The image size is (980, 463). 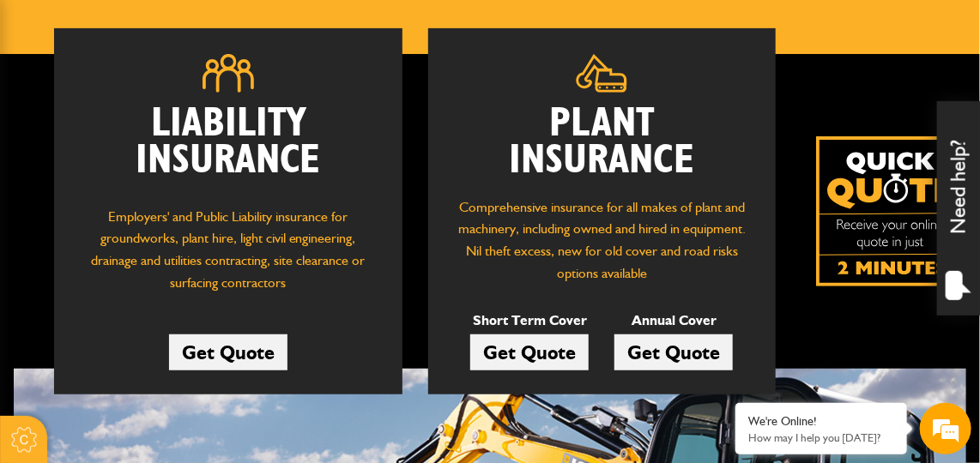 What do you see at coordinates (168, 178) in the screenshot?
I see `input: Enter your last name` at bounding box center [168, 178].